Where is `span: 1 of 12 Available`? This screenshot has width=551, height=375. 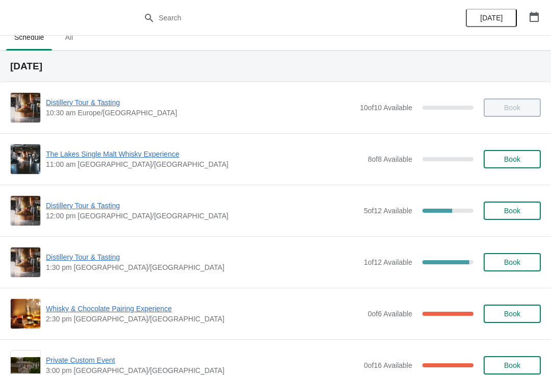
span: 1 of 12 Available is located at coordinates (388, 262).